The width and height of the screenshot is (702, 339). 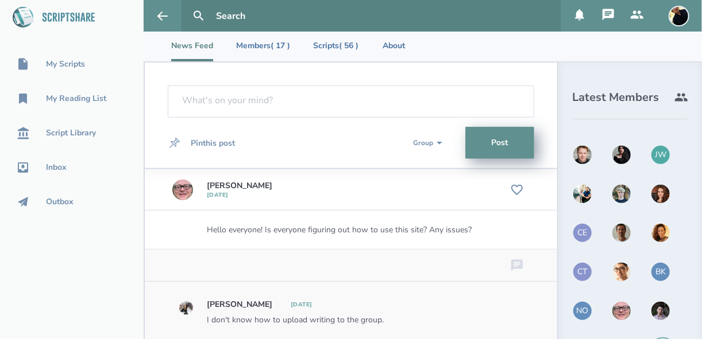 I want to click on a: Go to Mike Ennis's profile, so click(x=584, y=155).